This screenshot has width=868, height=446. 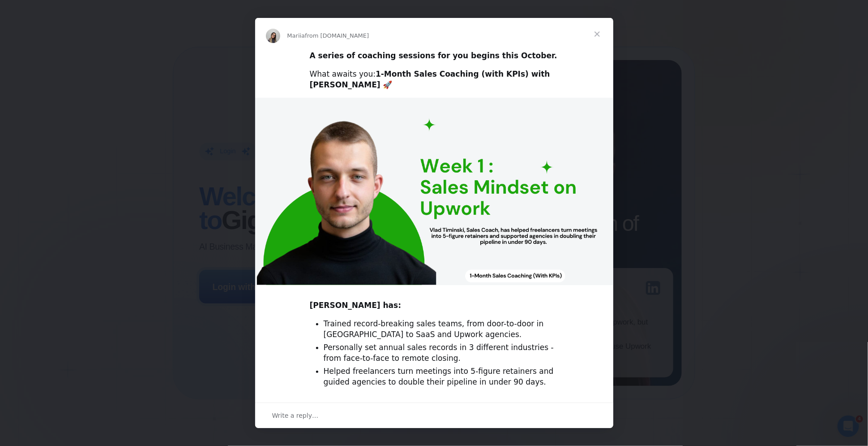 What do you see at coordinates (434, 80) in the screenshot?
I see `div: What awaits you:` at bounding box center [434, 80].